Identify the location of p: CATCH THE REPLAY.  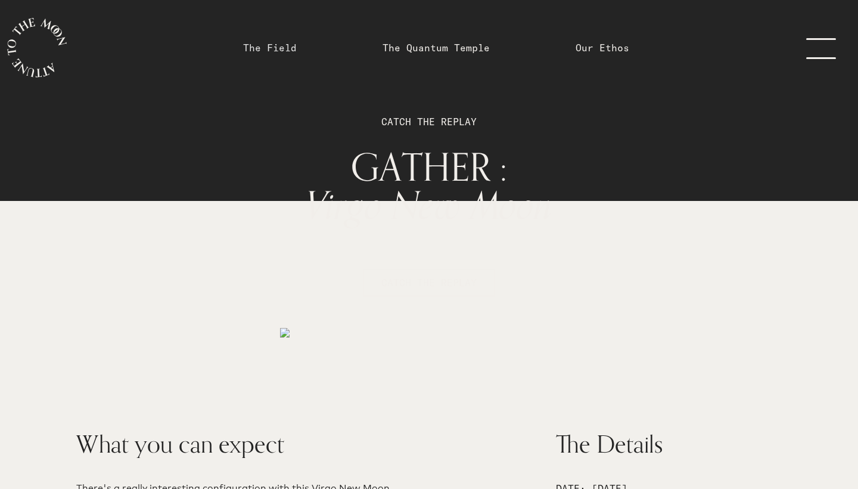
(429, 122).